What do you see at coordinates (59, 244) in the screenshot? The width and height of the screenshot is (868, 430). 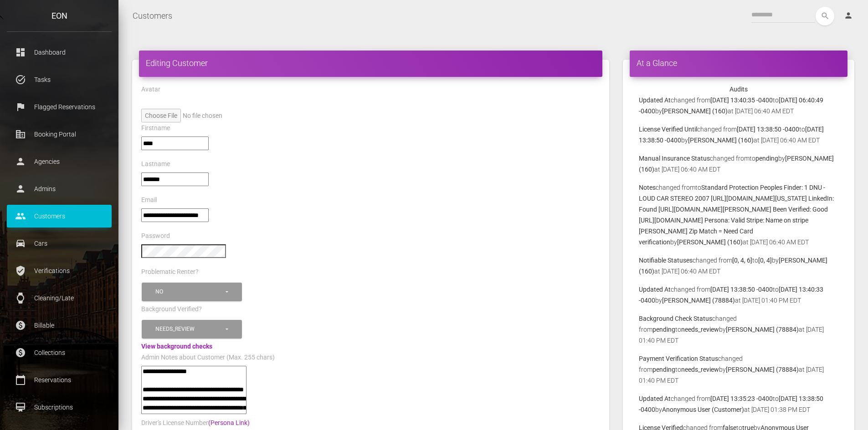 I see `p: Cars` at bounding box center [59, 244].